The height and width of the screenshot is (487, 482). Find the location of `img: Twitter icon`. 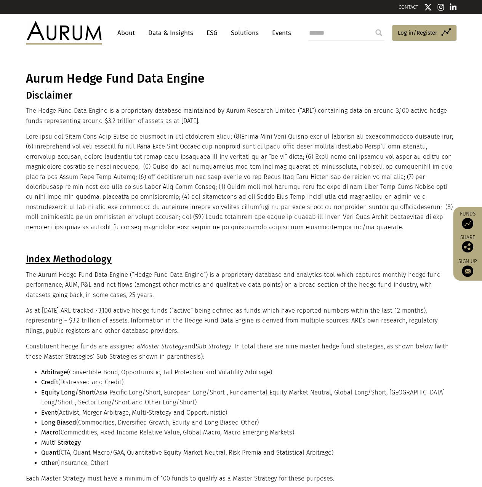

img: Twitter icon is located at coordinates (428, 7).